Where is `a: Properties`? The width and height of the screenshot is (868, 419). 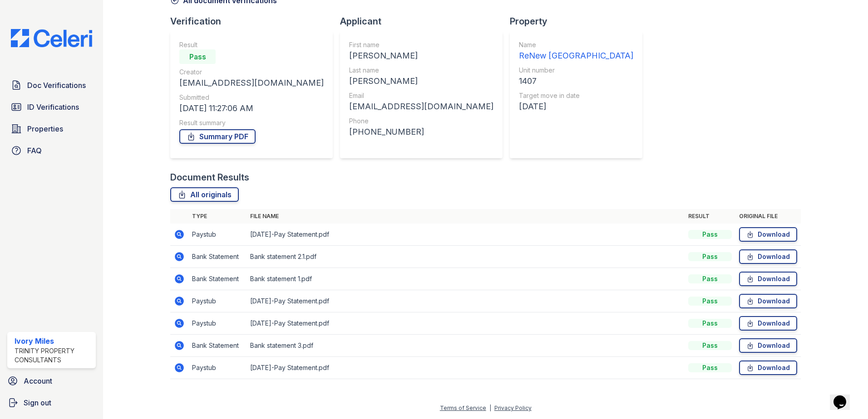
a: Properties is located at coordinates (52, 129).